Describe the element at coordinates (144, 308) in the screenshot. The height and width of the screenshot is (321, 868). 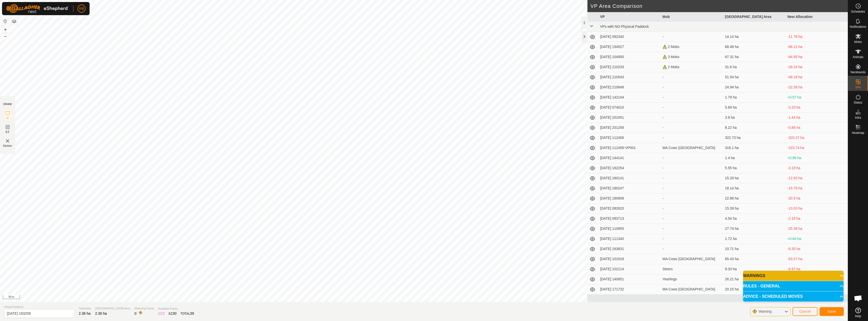
I see `span: Watering Points` at that location.